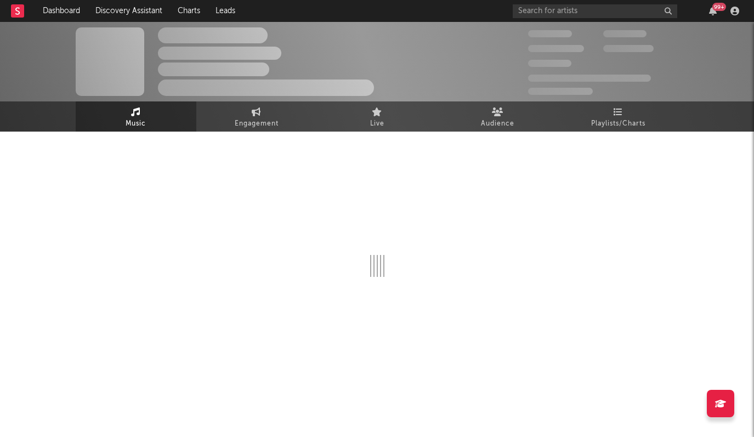 This screenshot has width=754, height=437. What do you see at coordinates (377, 116) in the screenshot?
I see `a: Live` at bounding box center [377, 116].